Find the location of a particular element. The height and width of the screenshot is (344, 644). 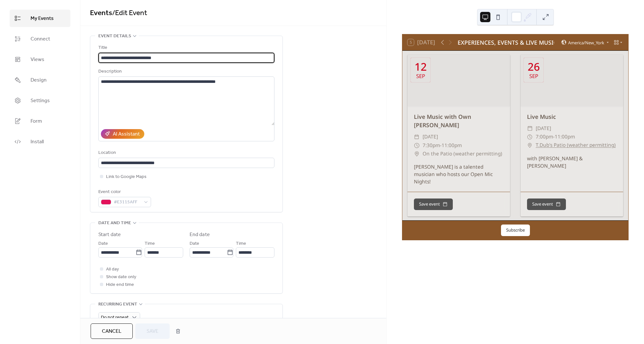

span: Show date only is located at coordinates (121, 278).